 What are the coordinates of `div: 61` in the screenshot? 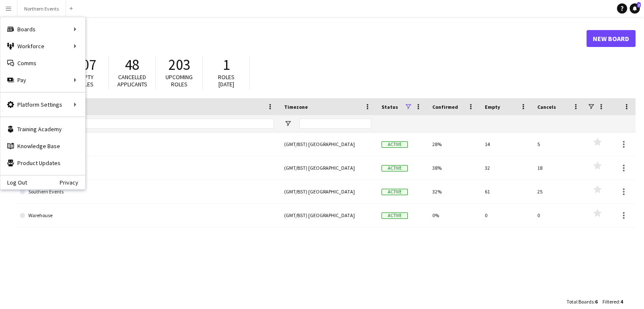 It's located at (506, 192).